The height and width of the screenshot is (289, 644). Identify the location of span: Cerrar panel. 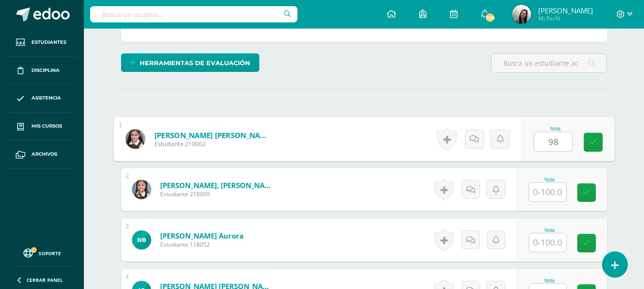
(45, 280).